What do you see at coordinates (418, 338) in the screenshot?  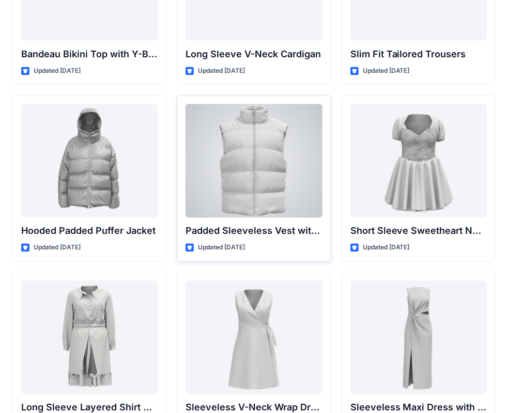 I see `a: Sleeveless Maxi Dress with Twist Detail and Slit` at bounding box center [418, 338].